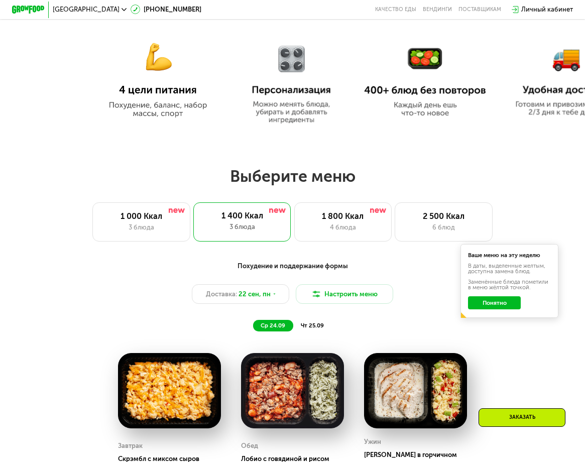  I want to click on div: 1 800 Ккал, so click(343, 216).